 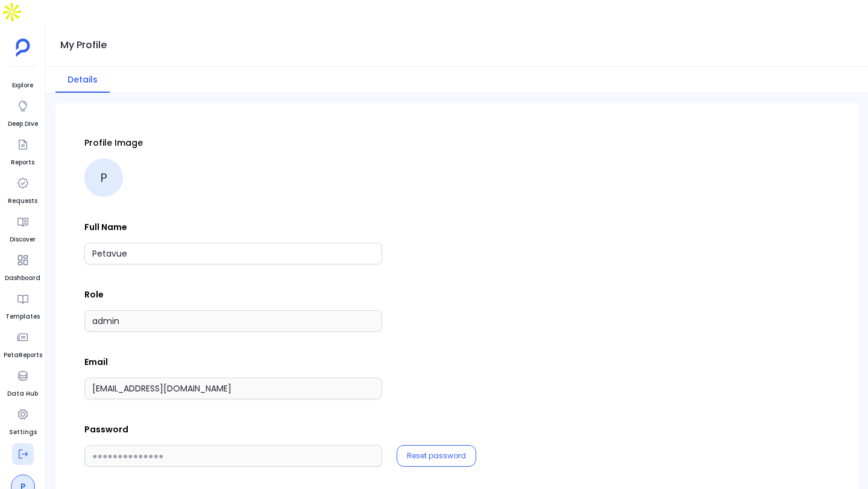 I want to click on span: Discover, so click(x=22, y=240).